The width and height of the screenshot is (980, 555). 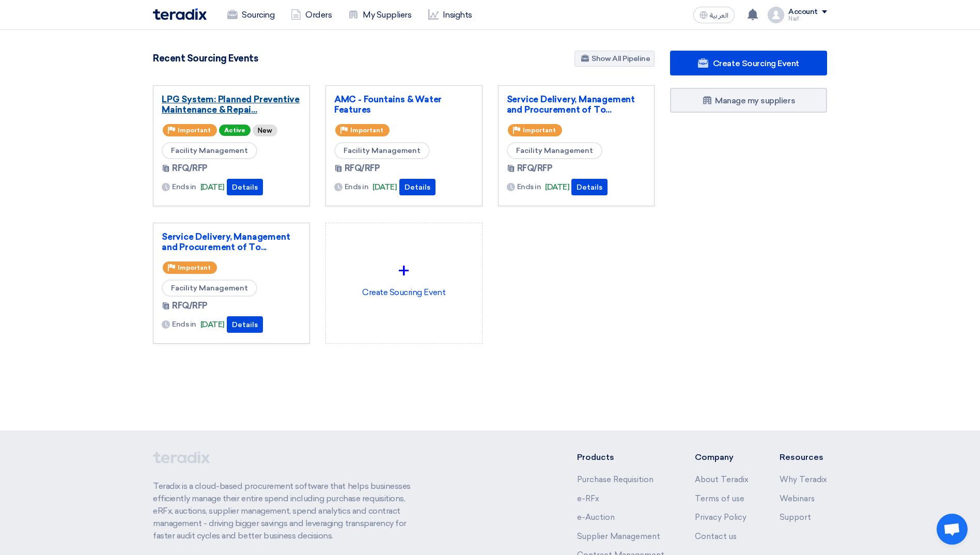 What do you see at coordinates (803, 12) in the screenshot?
I see `div: Account` at bounding box center [803, 12].